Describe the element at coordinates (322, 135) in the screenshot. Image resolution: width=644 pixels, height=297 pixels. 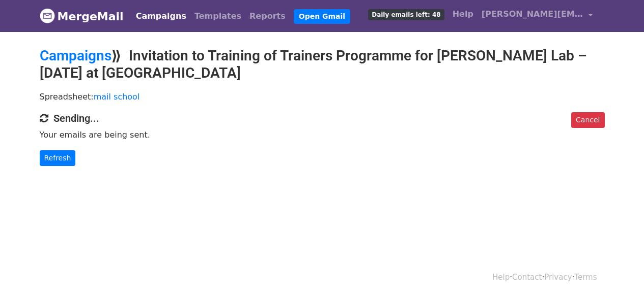
I see `p: Your emails are being sent.` at that location.